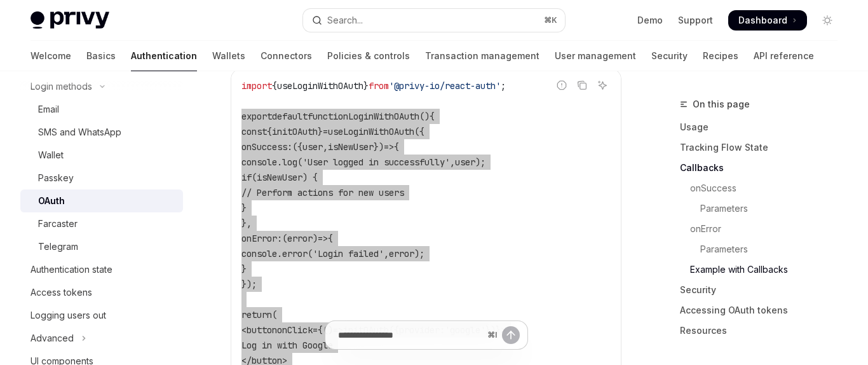 This screenshot has width=868, height=365. What do you see at coordinates (101, 178) in the screenshot?
I see `a: Passkey` at bounding box center [101, 178].